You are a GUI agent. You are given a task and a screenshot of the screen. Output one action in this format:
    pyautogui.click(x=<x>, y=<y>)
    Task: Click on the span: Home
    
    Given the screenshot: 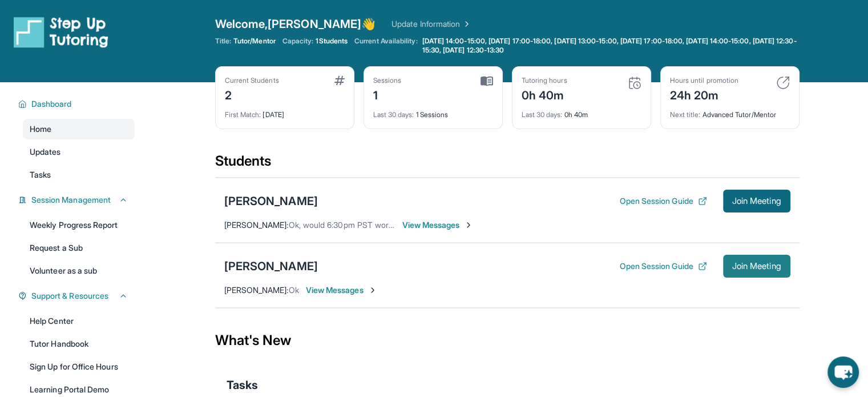 What is the action you would take?
    pyautogui.click(x=41, y=129)
    